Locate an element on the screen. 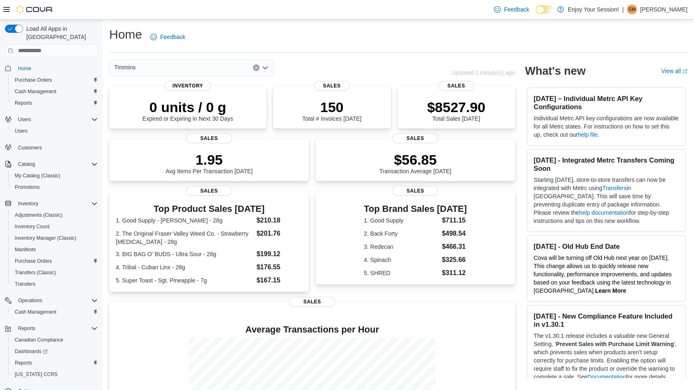  a: Reports is located at coordinates (23, 103).